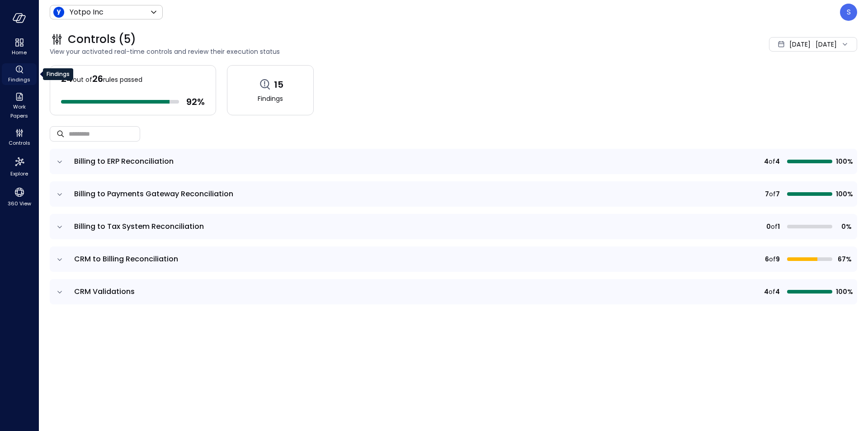 This screenshot has width=868, height=431. Describe the element at coordinates (154, 194) in the screenshot. I see `span: Billing to Payments Gateway Reconciliation` at that location.